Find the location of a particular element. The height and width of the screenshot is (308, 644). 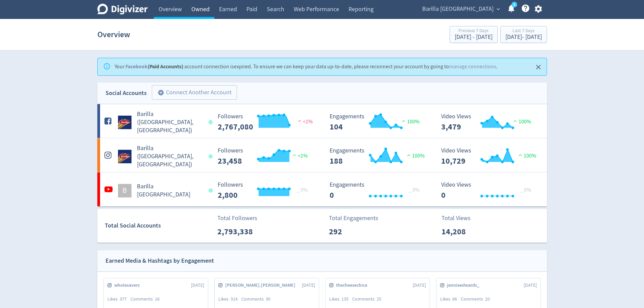

a: manage connections is located at coordinates (473, 67).